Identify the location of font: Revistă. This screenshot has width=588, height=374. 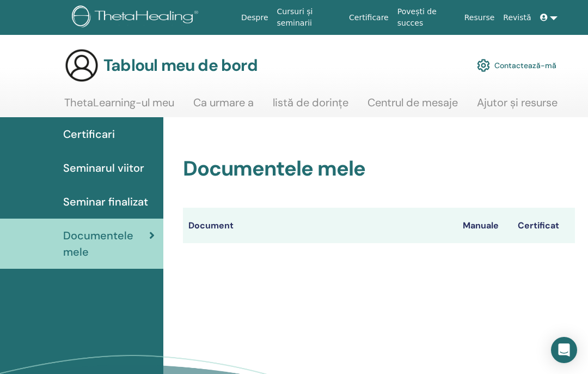
(517, 17).